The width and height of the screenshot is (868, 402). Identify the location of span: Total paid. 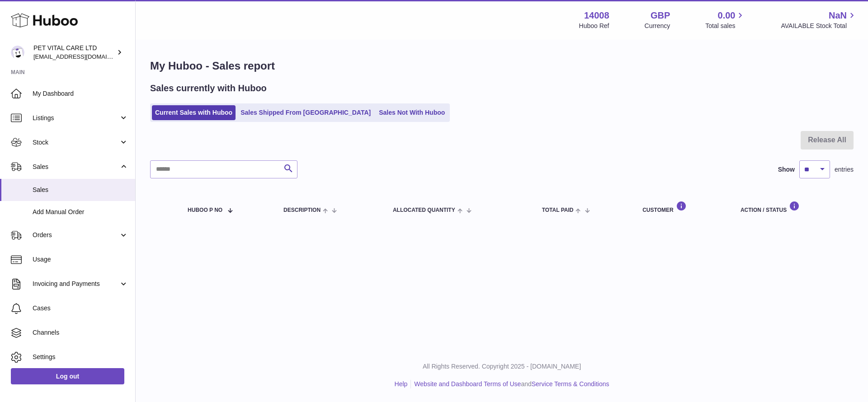
(558, 210).